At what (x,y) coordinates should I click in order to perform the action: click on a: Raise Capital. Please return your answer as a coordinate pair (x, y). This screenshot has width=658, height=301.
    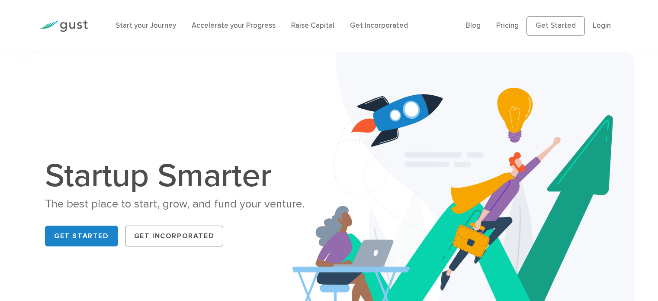
    Looking at the image, I should click on (313, 26).